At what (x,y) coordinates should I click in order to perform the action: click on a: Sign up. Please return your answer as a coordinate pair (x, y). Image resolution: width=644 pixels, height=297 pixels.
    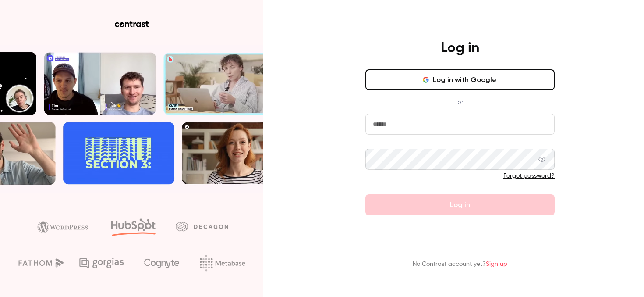
    Looking at the image, I should click on (497, 264).